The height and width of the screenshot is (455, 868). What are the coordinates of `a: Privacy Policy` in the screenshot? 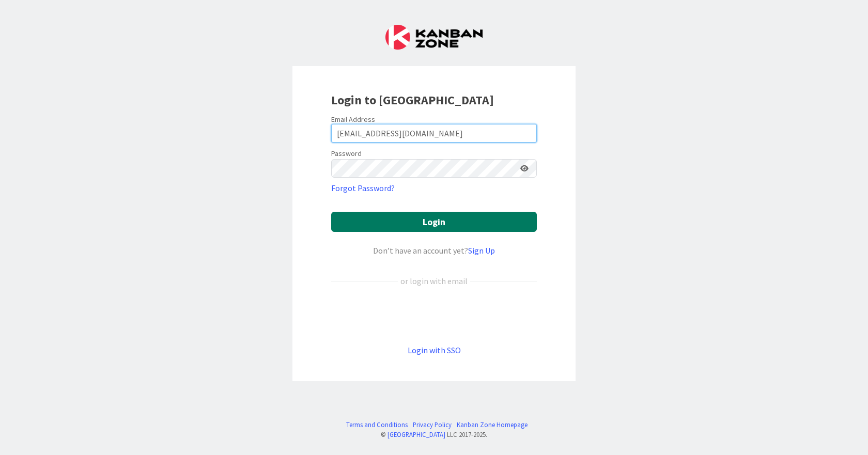 It's located at (432, 425).